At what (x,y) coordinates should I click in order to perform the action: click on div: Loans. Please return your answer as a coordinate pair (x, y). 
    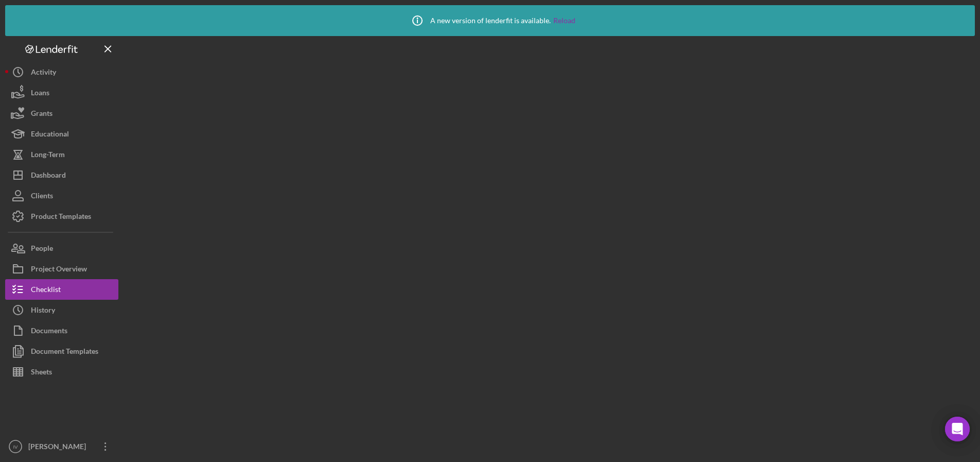
    Looking at the image, I should click on (40, 94).